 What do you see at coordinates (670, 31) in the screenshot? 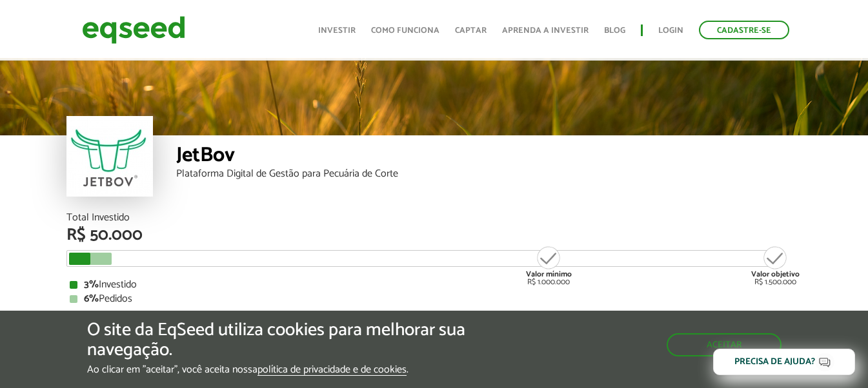
I see `a: Login` at bounding box center [670, 31].